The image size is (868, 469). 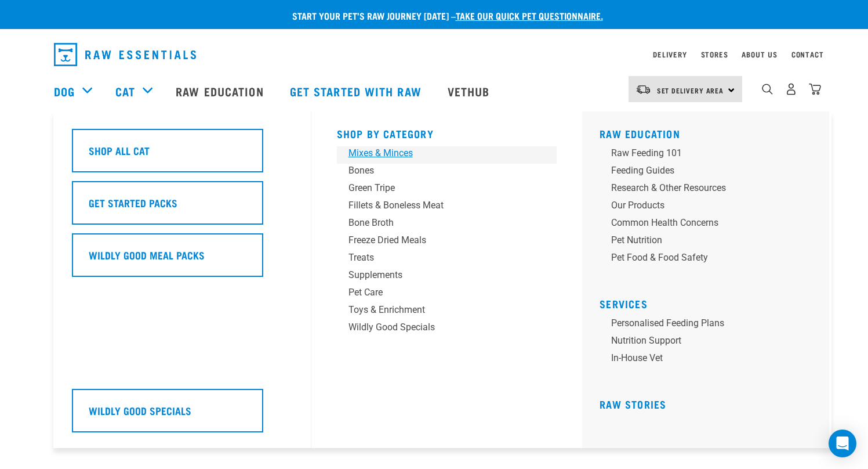 What do you see at coordinates (447, 242) in the screenshot?
I see `a: Freeze Dried Meals` at bounding box center [447, 242].